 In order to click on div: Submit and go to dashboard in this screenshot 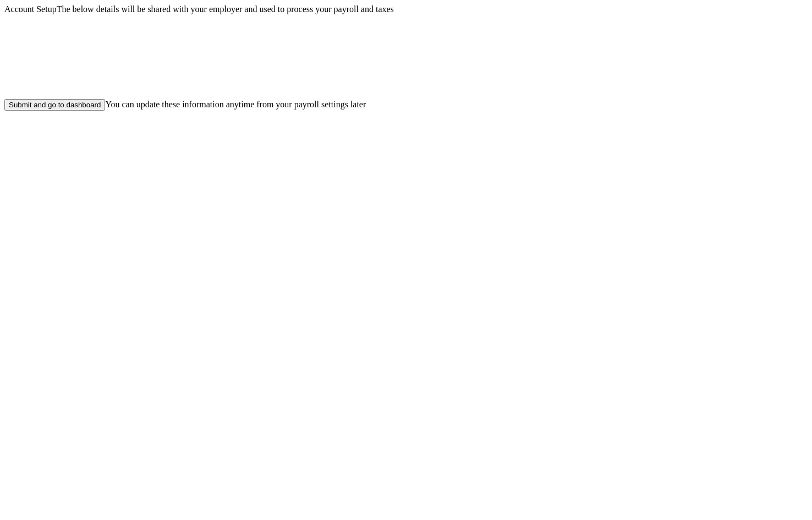, I will do `click(54, 104)`.